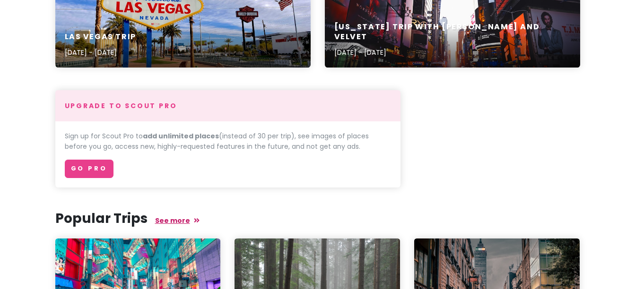  I want to click on a: See more, so click(177, 221).